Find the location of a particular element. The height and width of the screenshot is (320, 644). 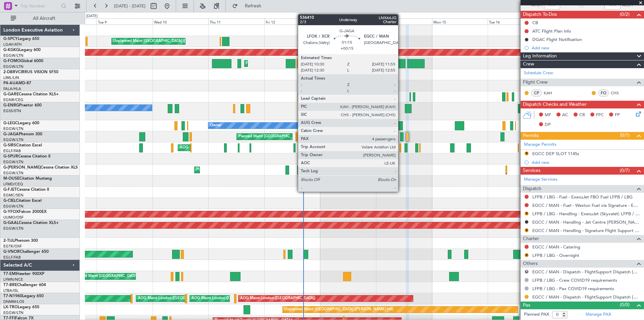

a: G-LEGCLegacy 600 is located at coordinates (21, 123).